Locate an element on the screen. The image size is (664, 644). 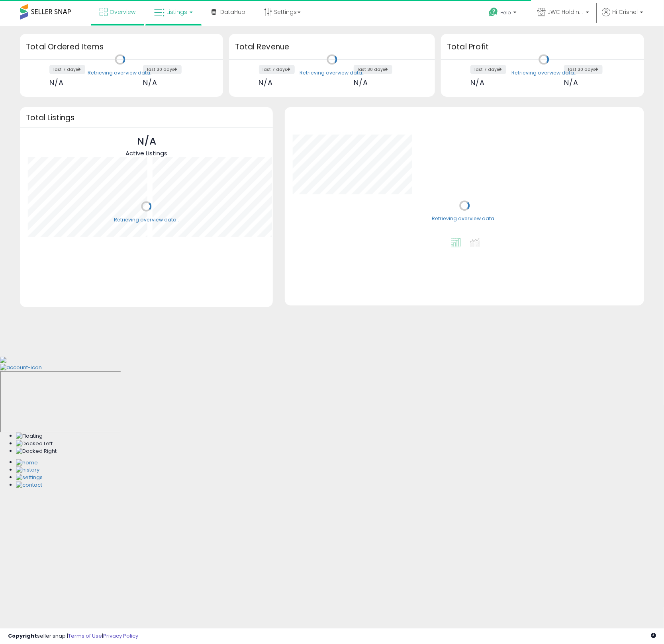
img: Docked Left is located at coordinates (34, 443).